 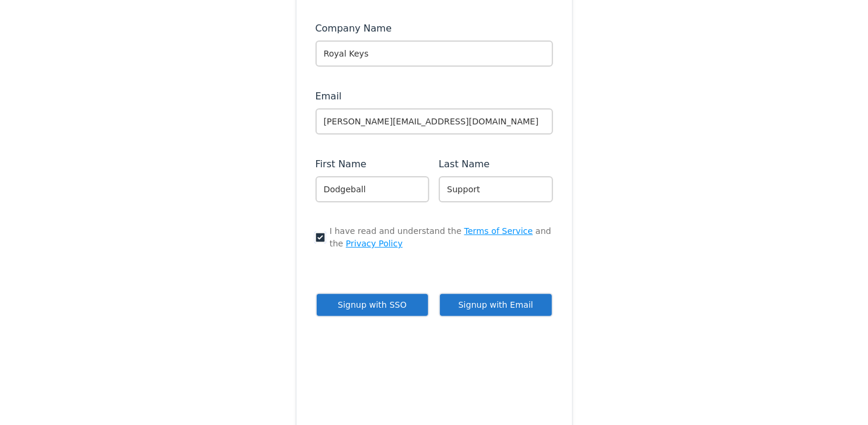 What do you see at coordinates (374, 243) in the screenshot?
I see `a: Privacy Policy` at bounding box center [374, 243].